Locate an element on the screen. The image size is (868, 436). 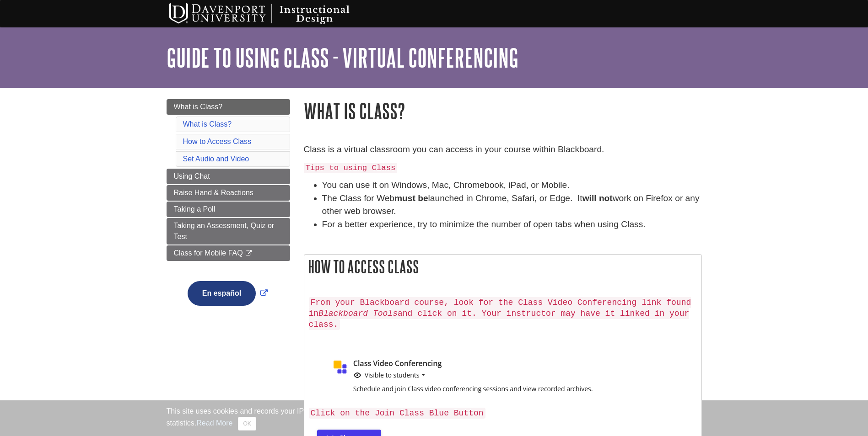
span: What is Class? is located at coordinates (198, 107).